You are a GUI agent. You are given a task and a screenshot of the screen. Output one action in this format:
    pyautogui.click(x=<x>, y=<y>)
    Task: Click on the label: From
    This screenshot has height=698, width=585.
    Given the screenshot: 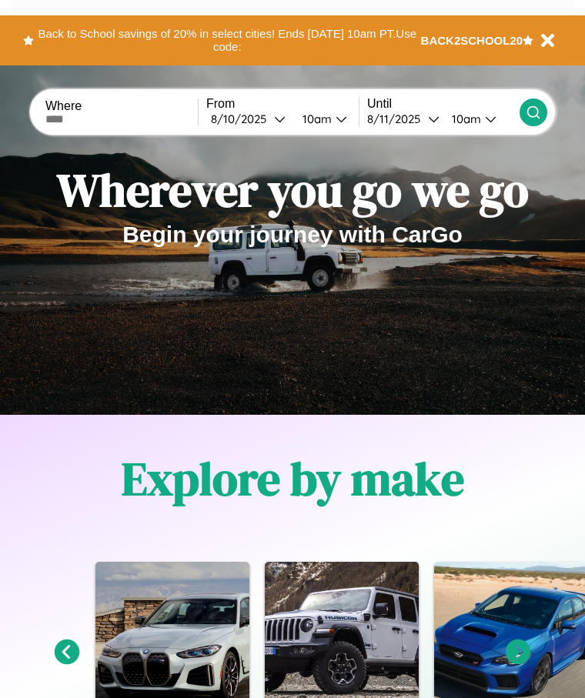 What is the action you would take?
    pyautogui.click(x=283, y=104)
    